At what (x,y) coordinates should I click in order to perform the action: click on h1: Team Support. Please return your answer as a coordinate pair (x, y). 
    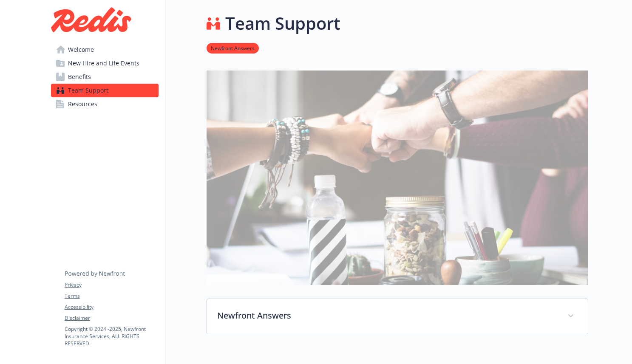
    Looking at the image, I should click on (283, 23).